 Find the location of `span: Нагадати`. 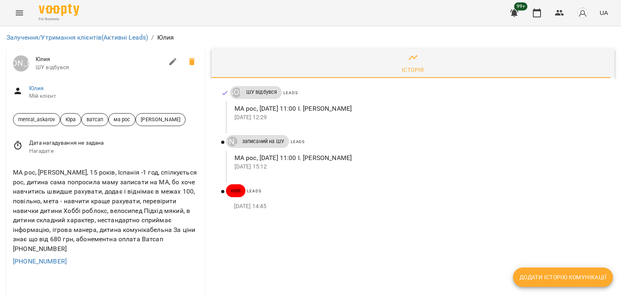

span: Нагадати is located at coordinates (114, 151).